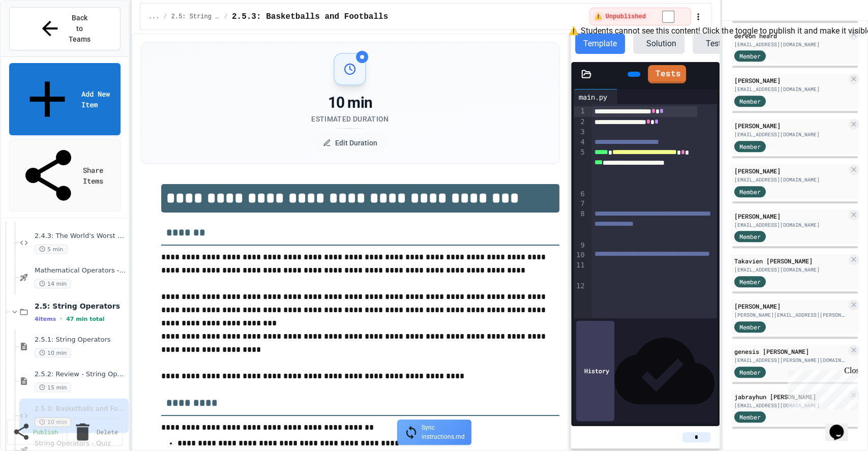 The image size is (868, 451). What do you see at coordinates (349, 119) in the screenshot?
I see `div: Estimated Duration` at bounding box center [349, 119].